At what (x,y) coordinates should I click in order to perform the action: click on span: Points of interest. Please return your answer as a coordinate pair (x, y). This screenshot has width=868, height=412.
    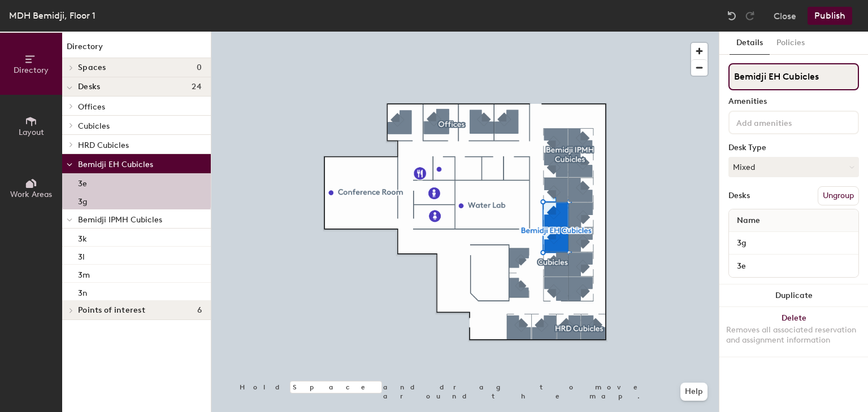
    Looking at the image, I should click on (112, 311).